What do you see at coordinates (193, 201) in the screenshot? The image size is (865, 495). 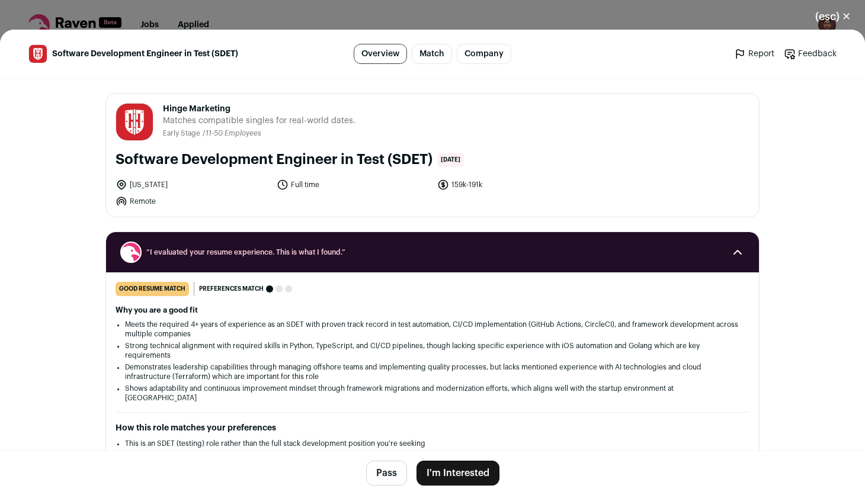 I see `li: Remote` at bounding box center [193, 201].